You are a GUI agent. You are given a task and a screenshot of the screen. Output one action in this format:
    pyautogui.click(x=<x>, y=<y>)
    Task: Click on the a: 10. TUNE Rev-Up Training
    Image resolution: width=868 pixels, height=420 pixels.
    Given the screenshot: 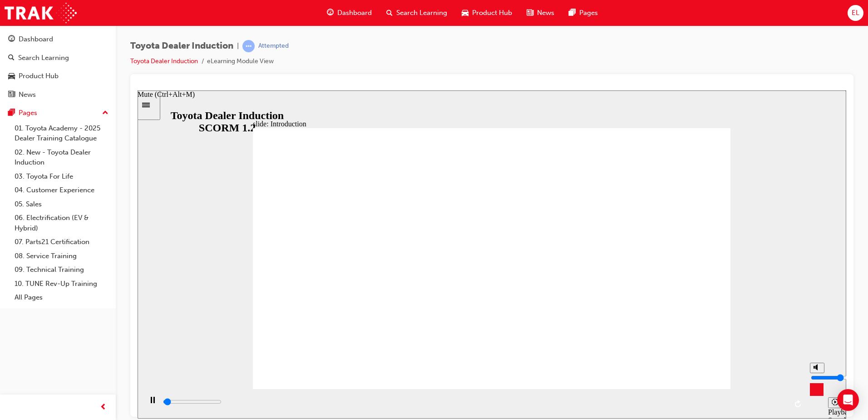 What is the action you would take?
    pyautogui.click(x=61, y=284)
    